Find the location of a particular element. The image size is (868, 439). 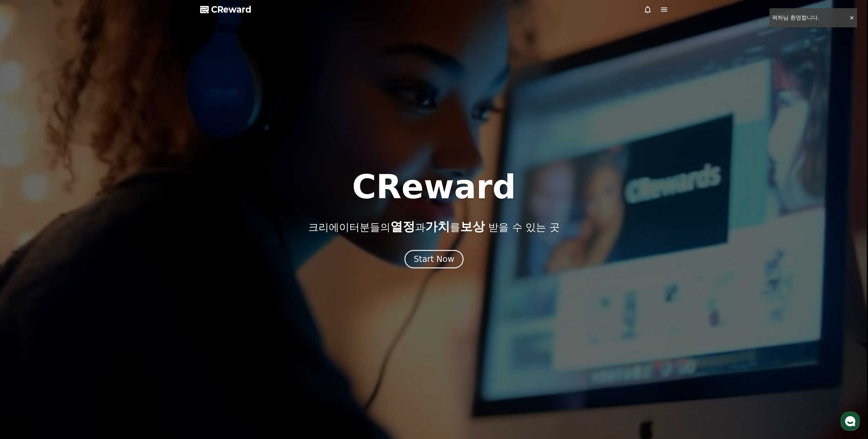

p: 크리에이터분들의 과 를 받을 수 있는 곳 is located at coordinates (434, 227).